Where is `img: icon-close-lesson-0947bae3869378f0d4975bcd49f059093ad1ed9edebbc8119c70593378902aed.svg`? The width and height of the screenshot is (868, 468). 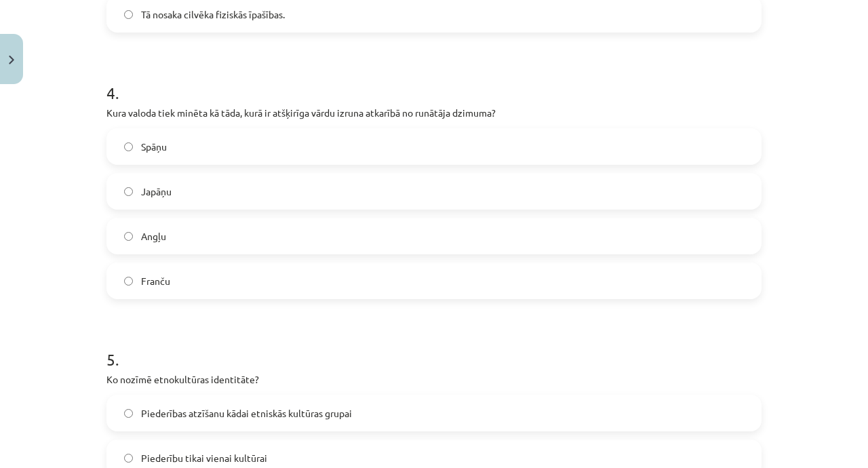
img: icon-close-lesson-0947bae3869378f0d4975bcd49f059093ad1ed9edebbc8119c70593378902aed.svg is located at coordinates (12, 59).